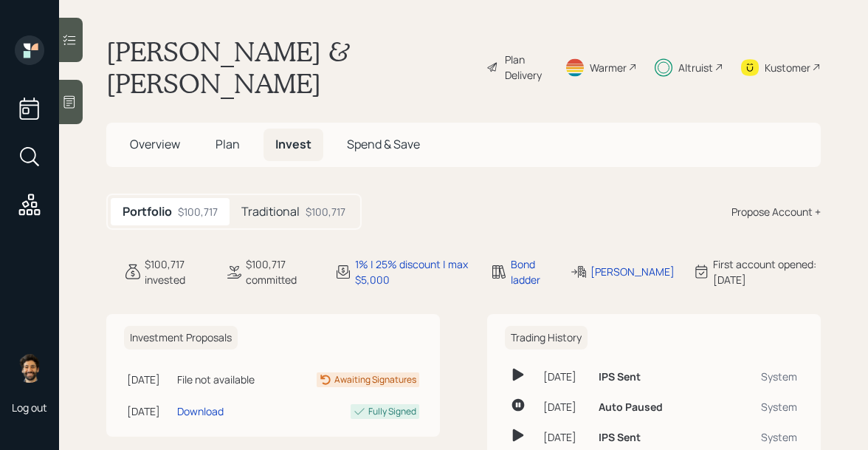 Image resolution: width=868 pixels, height=450 pixels. I want to click on div: $100,717 committed, so click(281, 272).